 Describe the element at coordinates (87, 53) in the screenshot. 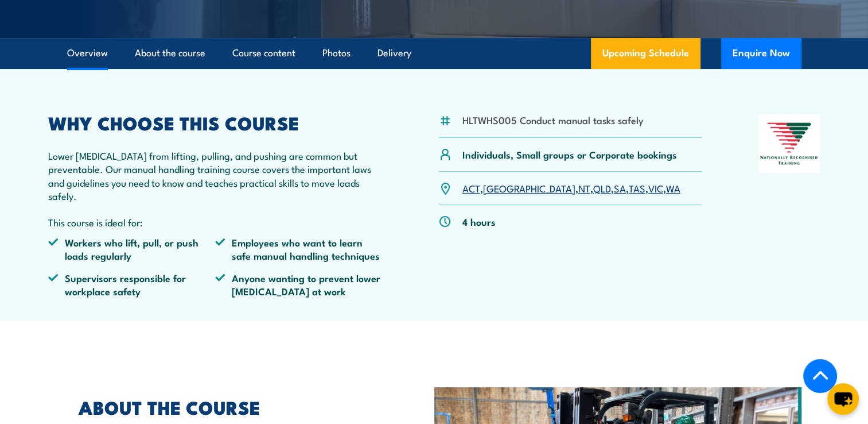

I see `a: Overview` at that location.